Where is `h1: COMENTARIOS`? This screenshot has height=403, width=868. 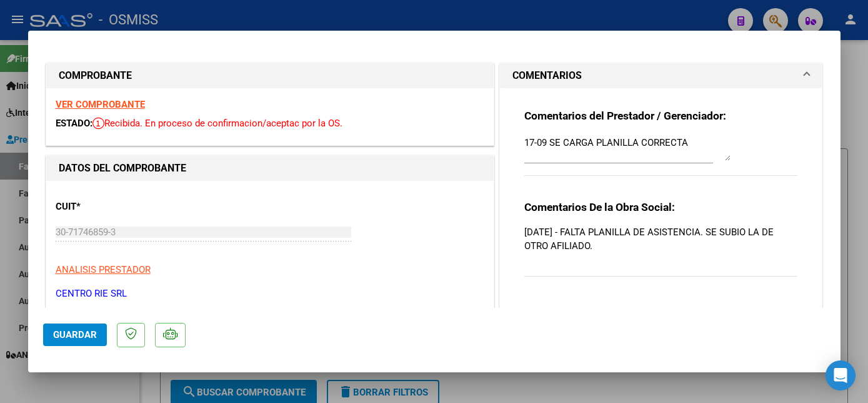
h1: COMENTARIOS is located at coordinates (547, 76).